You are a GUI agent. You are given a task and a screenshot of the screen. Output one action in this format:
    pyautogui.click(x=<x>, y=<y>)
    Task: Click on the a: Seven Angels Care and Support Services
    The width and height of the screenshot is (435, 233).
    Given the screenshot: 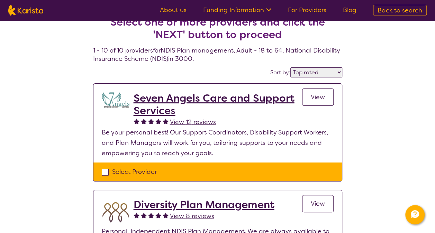 What is the action you would take?
    pyautogui.click(x=218, y=104)
    